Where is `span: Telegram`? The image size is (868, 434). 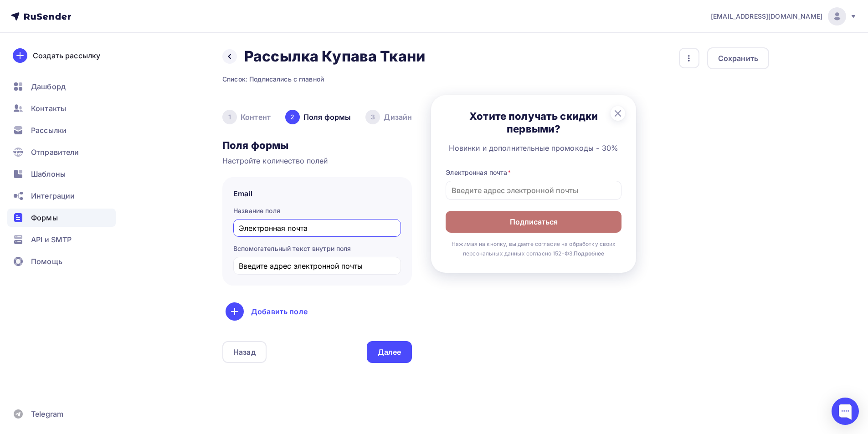 span: Telegram is located at coordinates (47, 413).